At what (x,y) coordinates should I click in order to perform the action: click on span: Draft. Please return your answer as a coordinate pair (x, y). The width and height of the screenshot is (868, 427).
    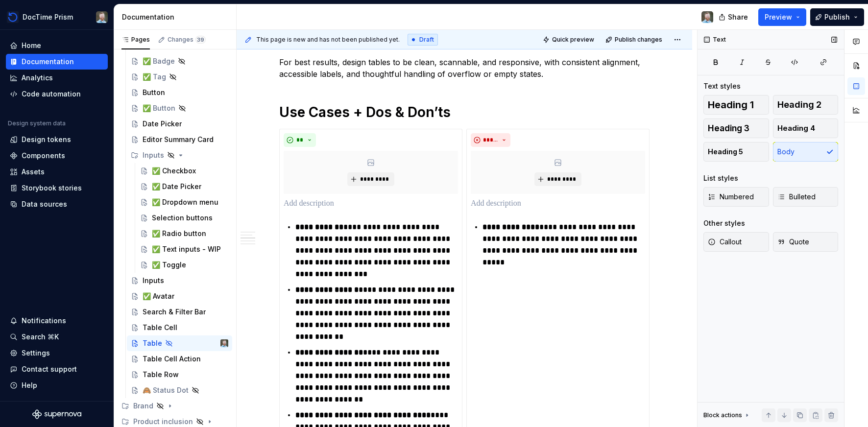
    Looking at the image, I should click on (427, 40).